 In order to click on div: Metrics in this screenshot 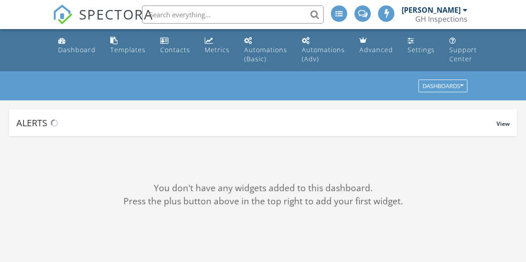, I will do `click(217, 49)`.